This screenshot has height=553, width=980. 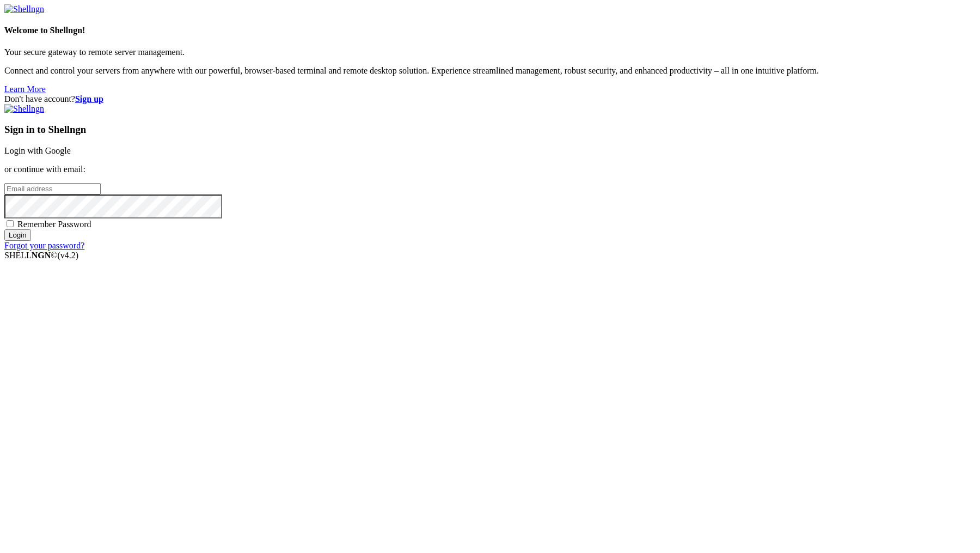 What do you see at coordinates (55, 224) in the screenshot?
I see `span: Remember Password` at bounding box center [55, 224].